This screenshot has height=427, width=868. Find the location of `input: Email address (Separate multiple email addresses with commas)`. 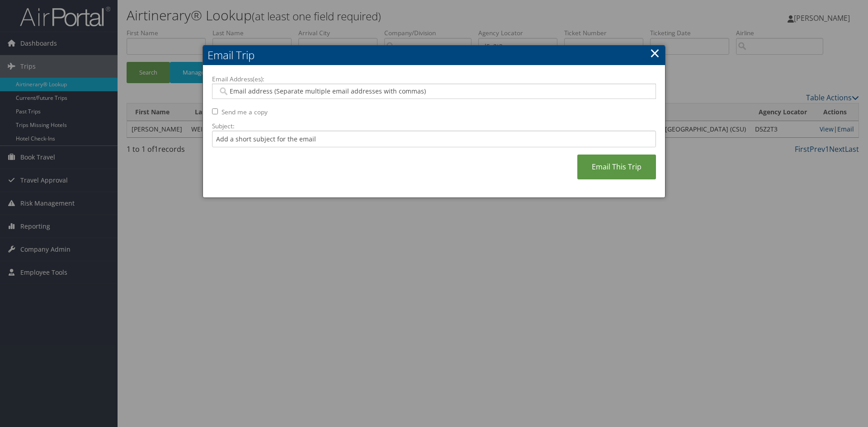

input: Email address (Separate multiple email addresses with commas) is located at coordinates (433, 92).